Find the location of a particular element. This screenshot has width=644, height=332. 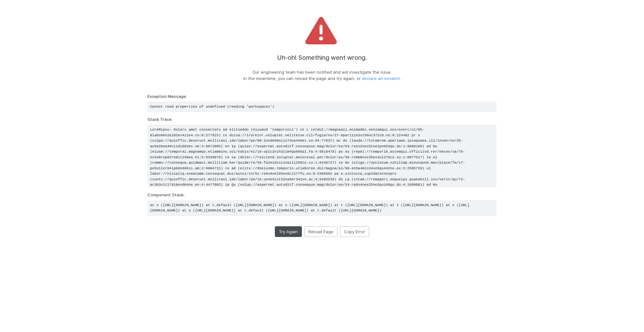

button: Copy Error is located at coordinates (354, 232).